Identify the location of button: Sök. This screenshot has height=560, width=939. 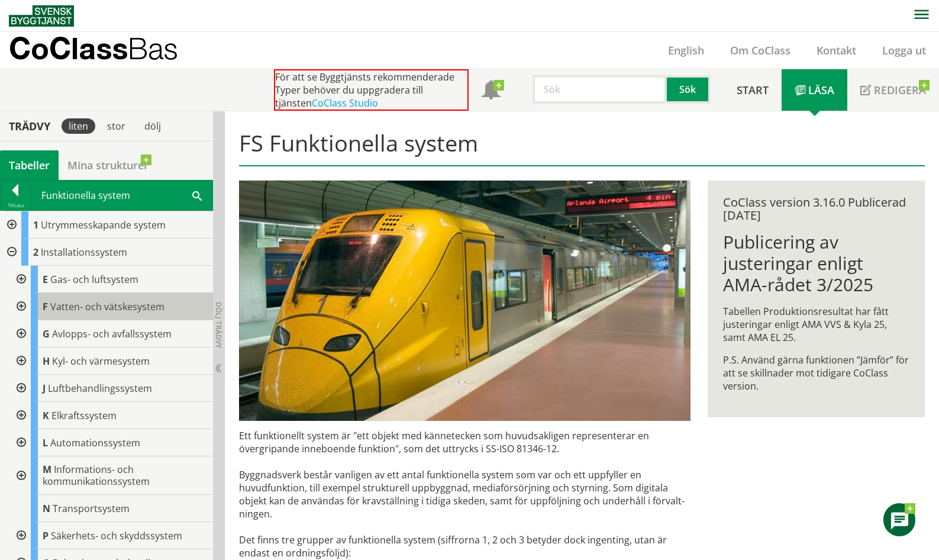
(689, 90).